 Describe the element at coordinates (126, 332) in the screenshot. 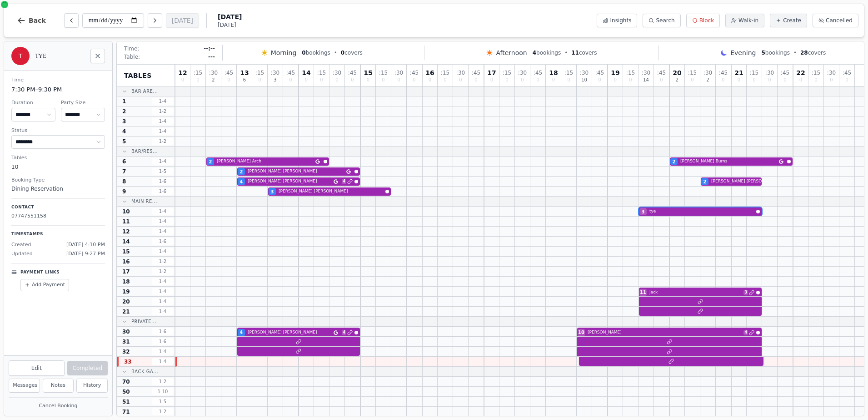

I see `span: 30` at that location.